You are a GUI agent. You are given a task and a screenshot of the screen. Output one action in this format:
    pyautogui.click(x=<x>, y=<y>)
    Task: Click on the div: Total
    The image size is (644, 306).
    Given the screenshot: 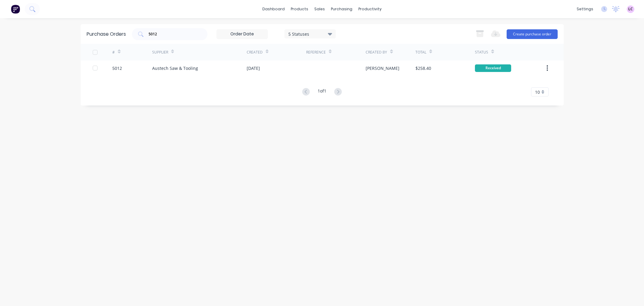 What is the action you would take?
    pyautogui.click(x=421, y=52)
    